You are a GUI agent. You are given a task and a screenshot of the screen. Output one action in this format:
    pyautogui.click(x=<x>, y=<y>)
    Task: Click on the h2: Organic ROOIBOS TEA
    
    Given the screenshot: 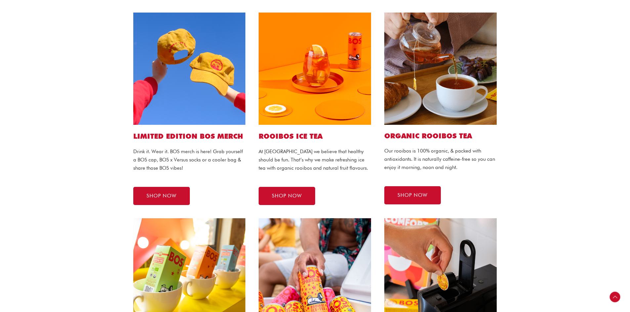 What is the action you would take?
    pyautogui.click(x=440, y=136)
    